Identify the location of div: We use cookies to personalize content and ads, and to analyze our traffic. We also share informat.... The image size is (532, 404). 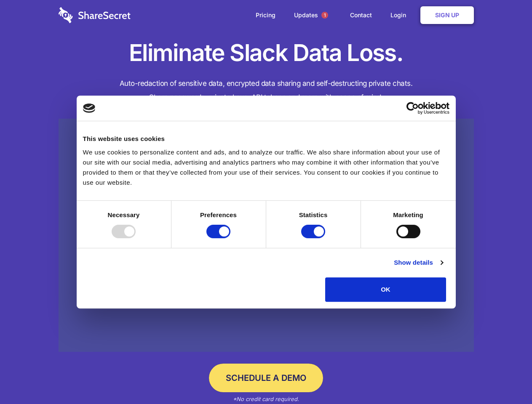
(266, 167).